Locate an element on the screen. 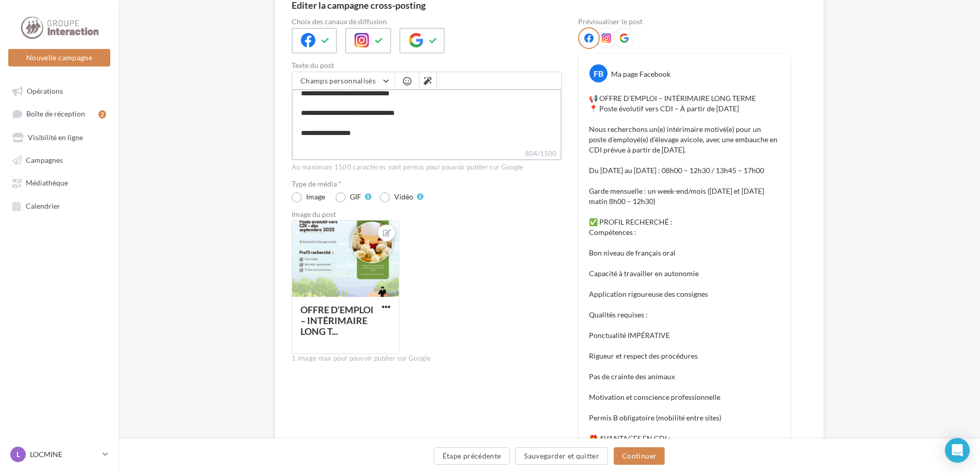 The height and width of the screenshot is (473, 980). span: Champs personnalisés is located at coordinates (338, 81).